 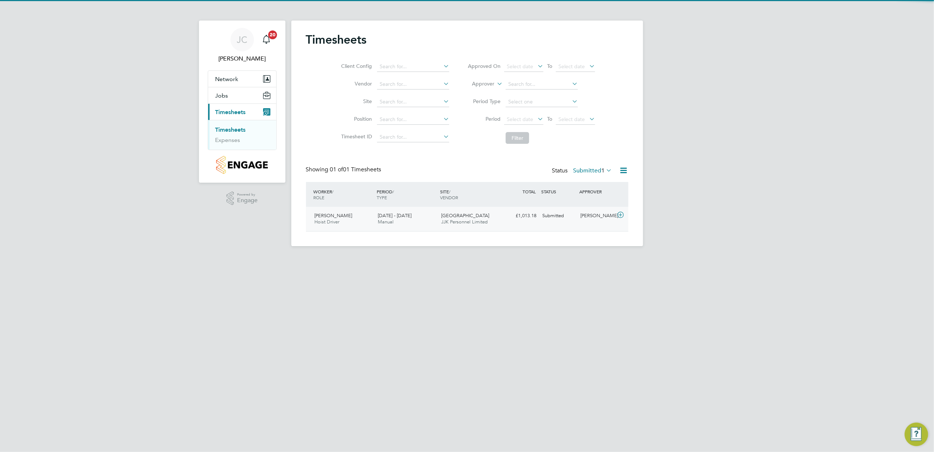 I want to click on div: Status, so click(x=583, y=171).